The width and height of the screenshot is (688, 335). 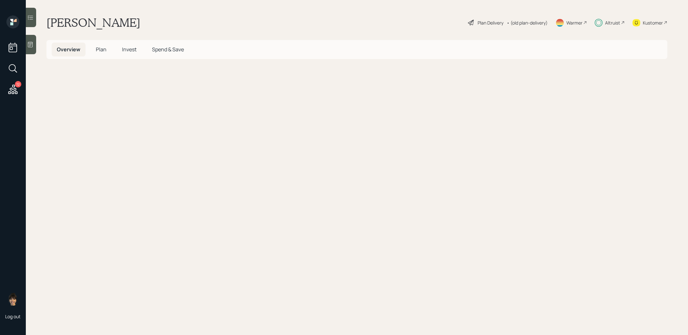 I want to click on div: 12, so click(x=18, y=84).